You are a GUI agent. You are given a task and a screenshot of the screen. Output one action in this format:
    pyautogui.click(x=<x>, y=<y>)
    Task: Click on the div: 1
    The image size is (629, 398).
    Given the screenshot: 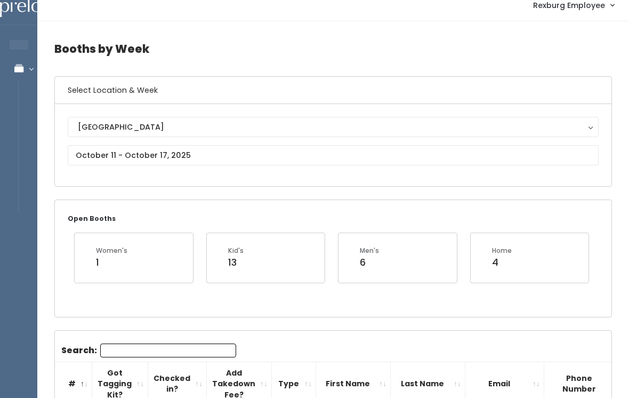 What is the action you would take?
    pyautogui.click(x=111, y=262)
    